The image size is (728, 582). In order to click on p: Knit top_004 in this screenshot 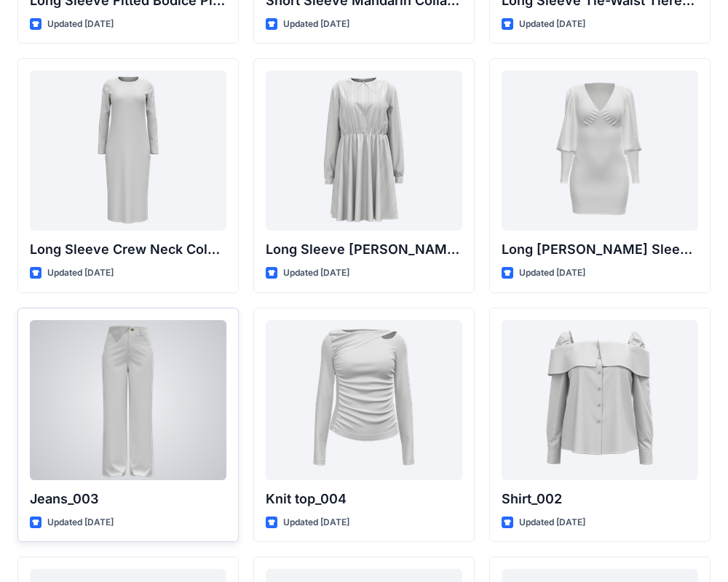, I will do `click(364, 499)`.